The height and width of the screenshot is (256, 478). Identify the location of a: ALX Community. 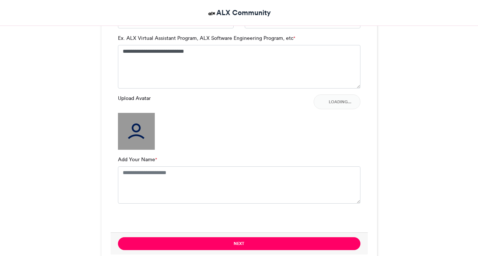
(239, 13).